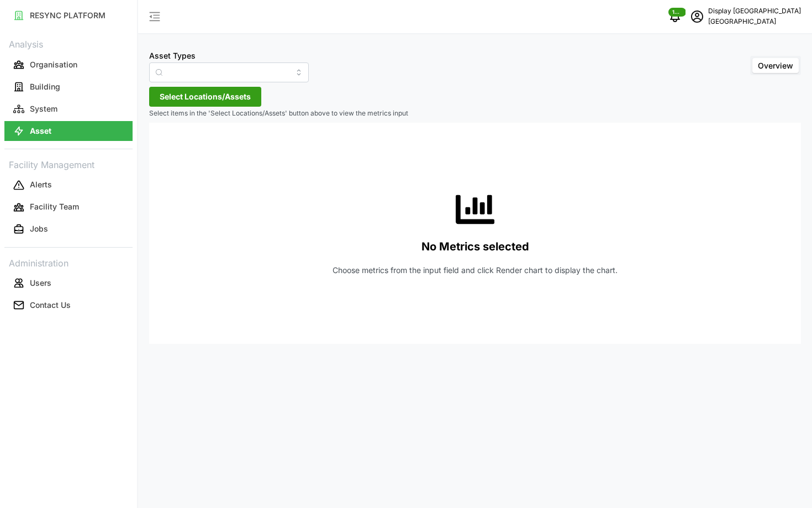 This screenshot has height=508, width=812. What do you see at coordinates (40, 283) in the screenshot?
I see `p: Users` at bounding box center [40, 283].